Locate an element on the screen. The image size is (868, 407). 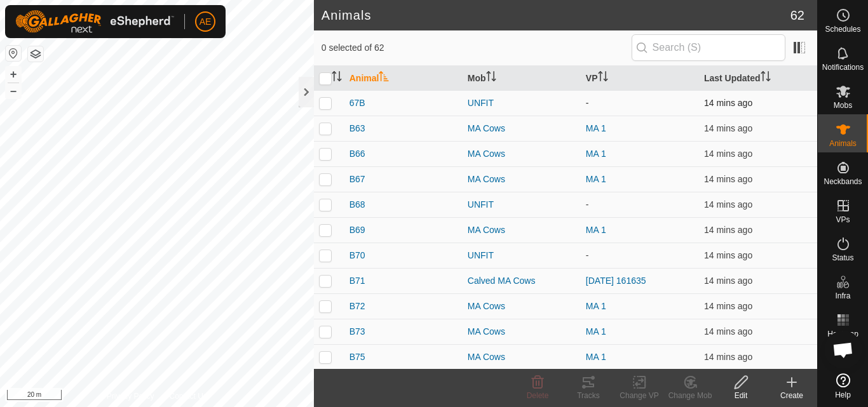
span: AE is located at coordinates (205, 22).